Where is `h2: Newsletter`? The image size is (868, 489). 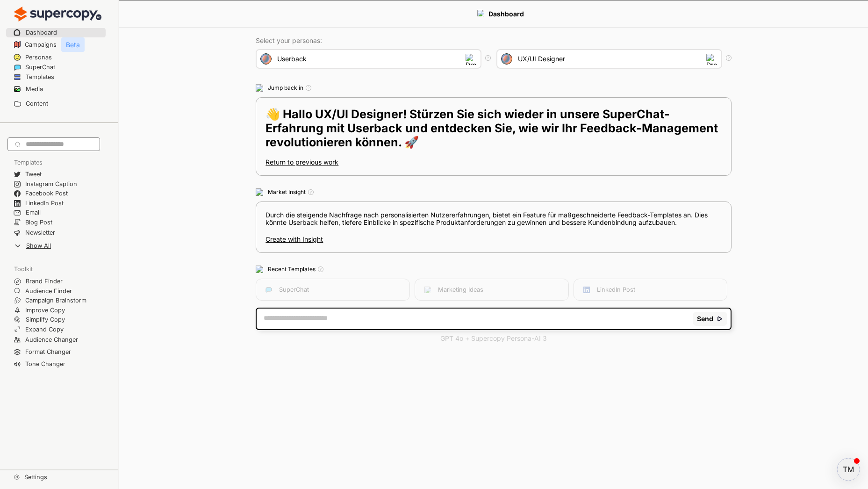 h2: Newsletter is located at coordinates (41, 232).